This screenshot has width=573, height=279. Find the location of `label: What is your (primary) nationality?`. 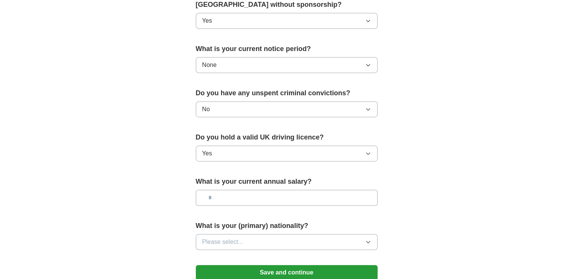

label: What is your (primary) nationality? is located at coordinates (286, 226).